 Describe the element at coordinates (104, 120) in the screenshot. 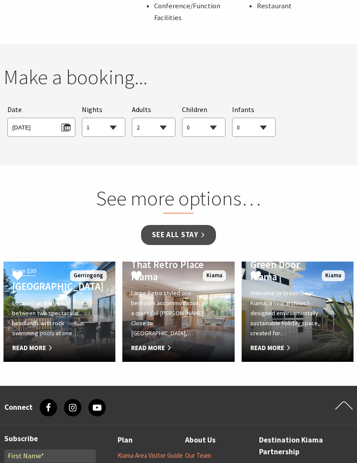

I see `div: Choose a number of nights` at that location.